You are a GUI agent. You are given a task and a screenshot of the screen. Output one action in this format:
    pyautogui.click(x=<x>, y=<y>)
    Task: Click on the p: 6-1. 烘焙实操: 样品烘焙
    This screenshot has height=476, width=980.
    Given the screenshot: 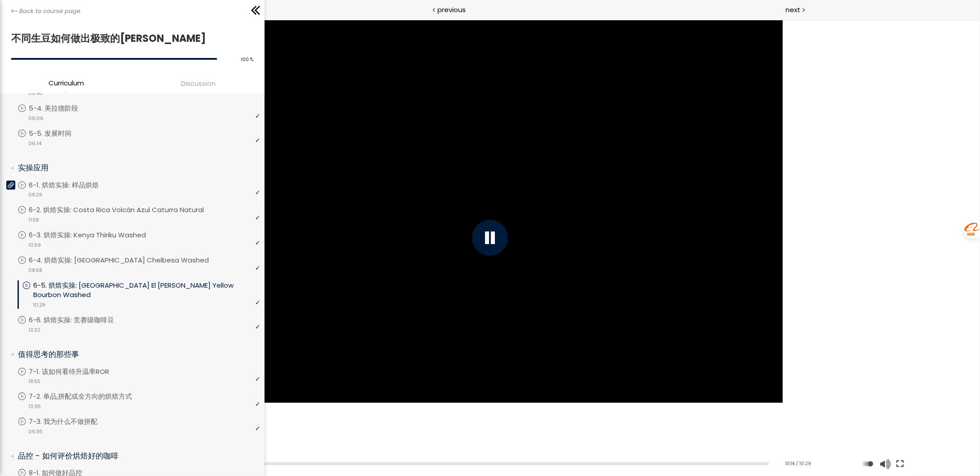 What is the action you would take?
    pyautogui.click(x=73, y=185)
    